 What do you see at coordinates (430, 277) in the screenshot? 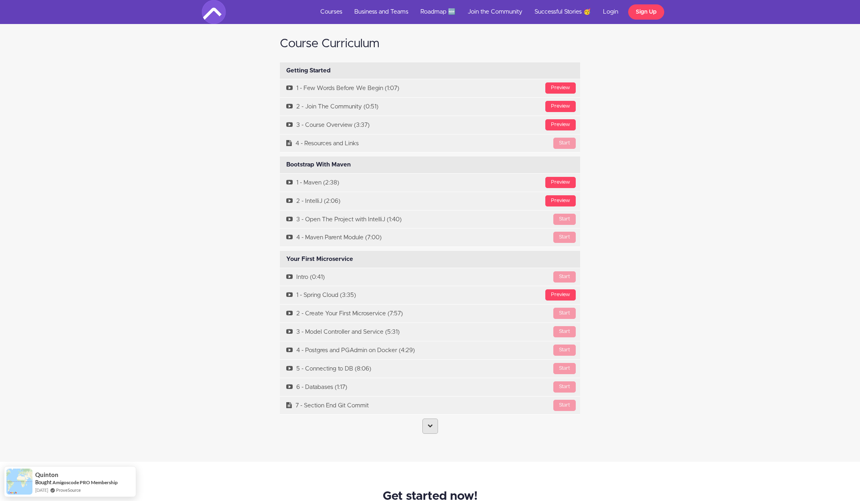
I see `a: StartIntro (0:41)` at bounding box center [430, 277].